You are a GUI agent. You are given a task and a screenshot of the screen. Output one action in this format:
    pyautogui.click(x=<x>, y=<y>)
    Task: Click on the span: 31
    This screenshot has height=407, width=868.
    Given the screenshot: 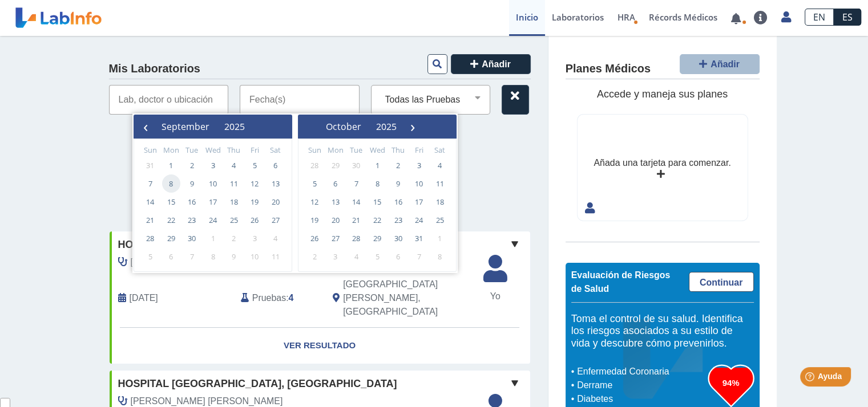 What is the action you would take?
    pyautogui.click(x=419, y=238)
    